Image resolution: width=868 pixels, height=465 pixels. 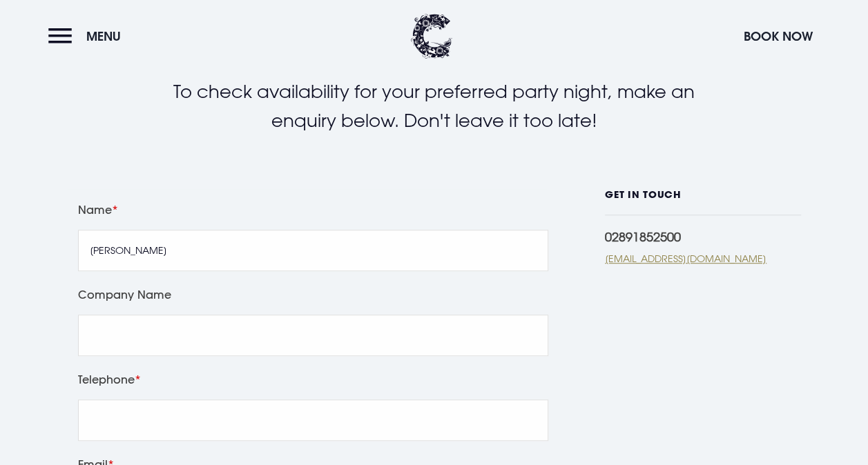 I want to click on p: To check availability for your preferred party night, make an enquiry below. Don't leave it too l..., so click(x=434, y=105).